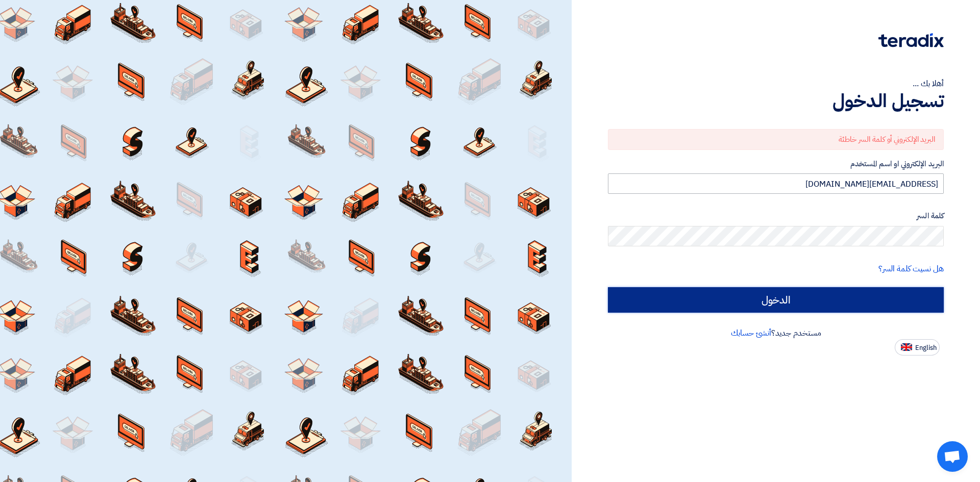  Describe the element at coordinates (952, 457) in the screenshot. I see `div: Open chat` at that location.